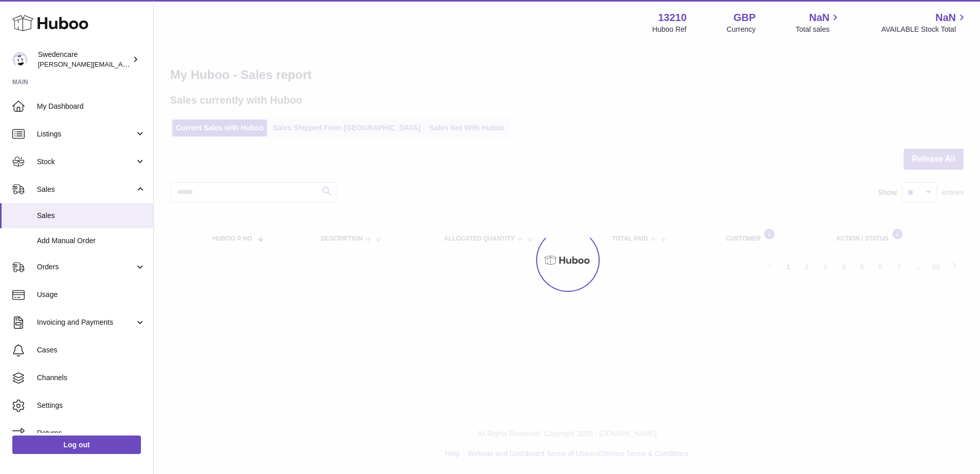 Image resolution: width=980 pixels, height=474 pixels. Describe the element at coordinates (86, 162) in the screenshot. I see `span: Stock` at that location.